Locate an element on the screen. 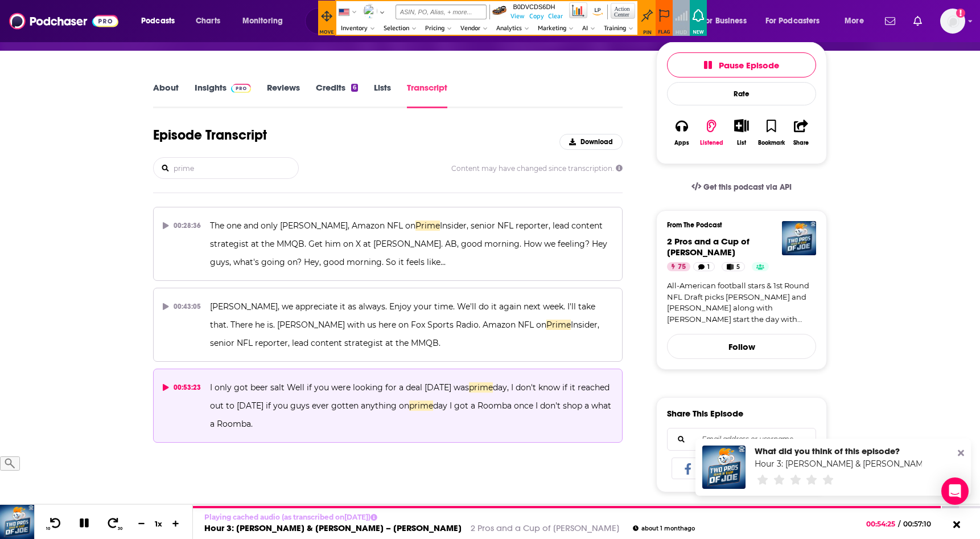 The width and height of the screenshot is (980, 539). a: 1 is located at coordinates (704, 266).